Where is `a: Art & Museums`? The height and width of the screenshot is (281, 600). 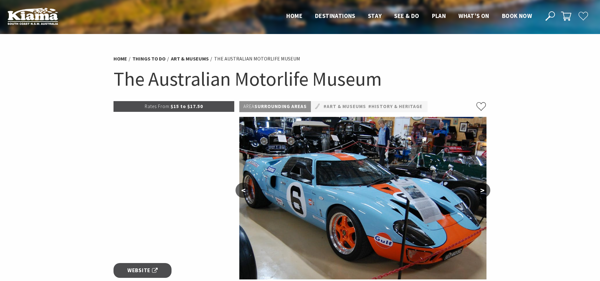 a: Art & Museums is located at coordinates (190, 59).